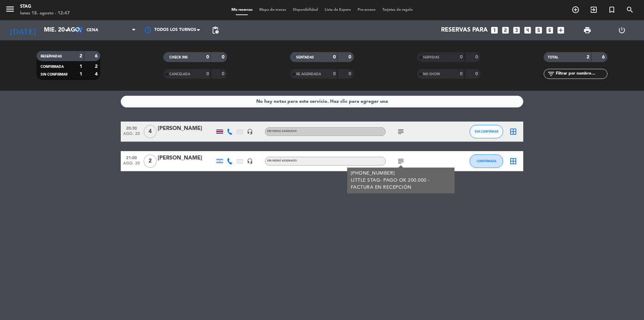  What do you see at coordinates (92, 30) in the screenshot?
I see `span: Cena` at bounding box center [92, 30].